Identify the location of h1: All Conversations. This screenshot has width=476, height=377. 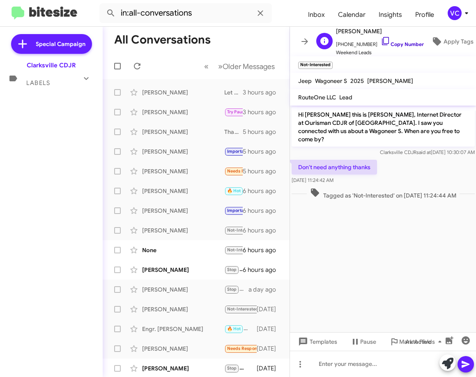
(162, 40).